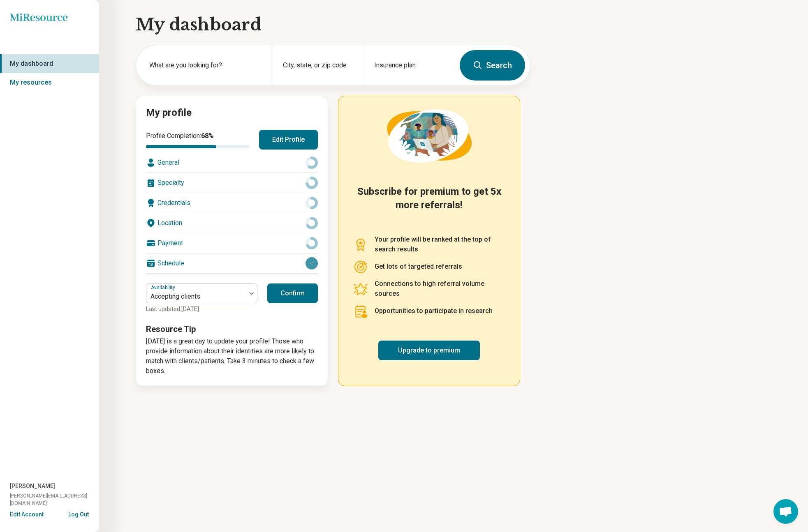  What do you see at coordinates (232, 223) in the screenshot?
I see `div: Location` at bounding box center [232, 223].